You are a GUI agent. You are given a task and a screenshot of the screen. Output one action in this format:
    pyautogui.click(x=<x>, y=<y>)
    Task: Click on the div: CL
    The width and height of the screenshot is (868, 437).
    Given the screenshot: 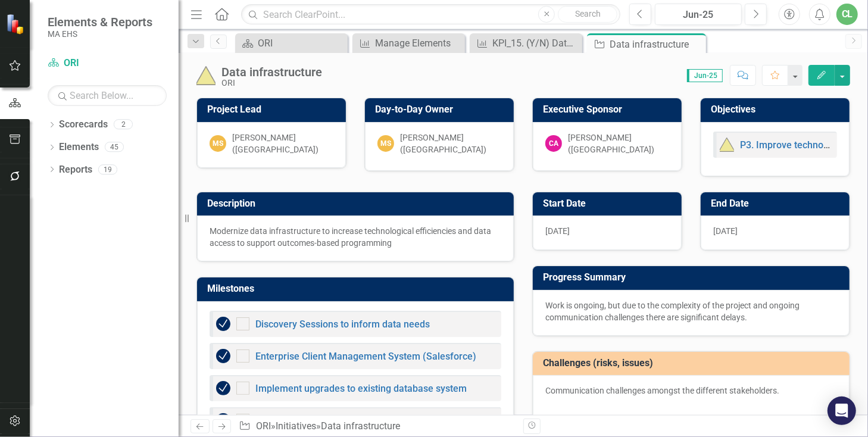 What is the action you would take?
    pyautogui.click(x=847, y=14)
    